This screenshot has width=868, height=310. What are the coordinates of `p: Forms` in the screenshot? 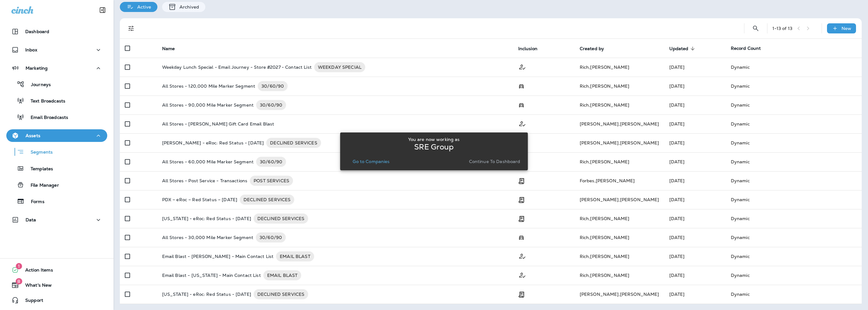 It's located at (34, 202).